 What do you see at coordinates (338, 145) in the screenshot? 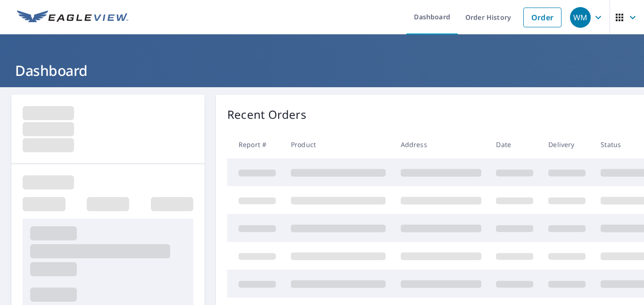
I see `th: Product` at bounding box center [338, 145].